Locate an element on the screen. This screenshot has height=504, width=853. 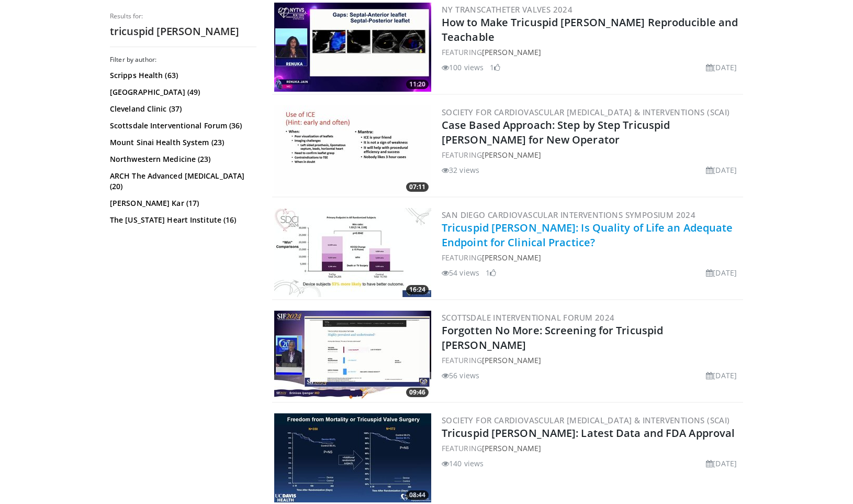
img: b1bee277-4539-4819-96c0-e32a30cd2f0b.300x170_q85_crop-smart_upscale.jpg is located at coordinates (353, 252).